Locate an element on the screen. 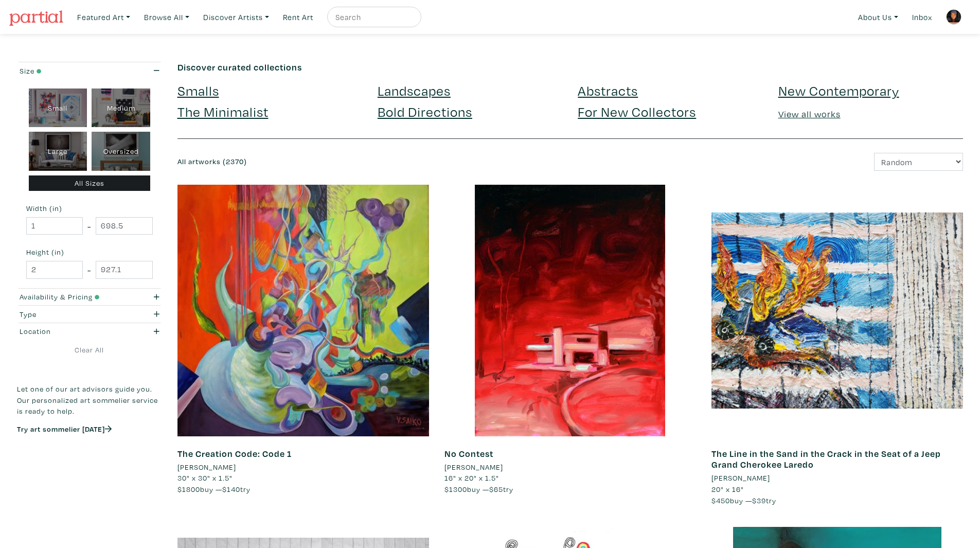 The width and height of the screenshot is (980, 548). span: 30" x 30" x 1.5" is located at coordinates (205, 477).